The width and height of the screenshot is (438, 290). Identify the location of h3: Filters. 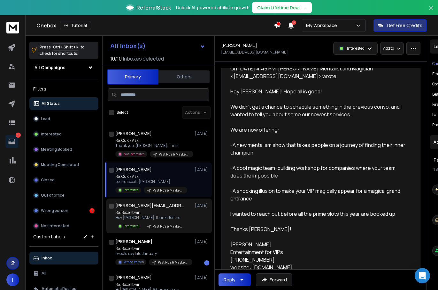
(64, 89).